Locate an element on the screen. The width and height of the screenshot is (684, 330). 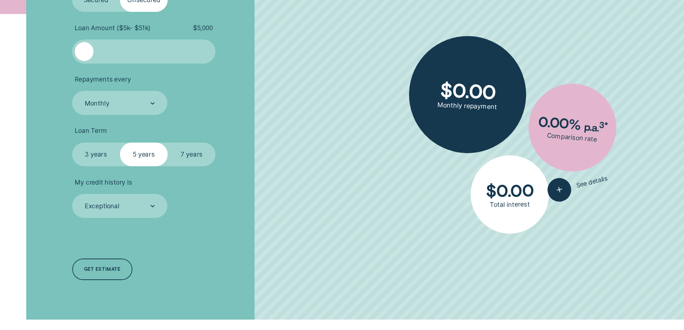
a: Get estimate is located at coordinates (102, 269).